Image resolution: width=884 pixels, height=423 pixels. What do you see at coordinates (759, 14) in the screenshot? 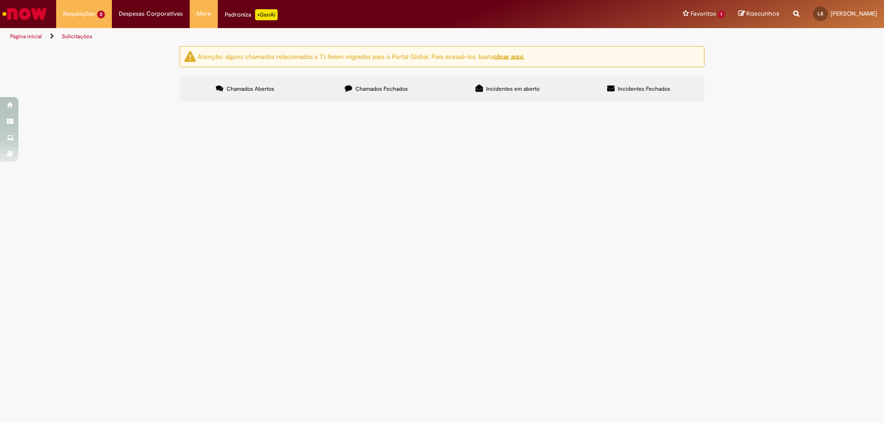
I see `a: Rascunhos` at bounding box center [759, 14].